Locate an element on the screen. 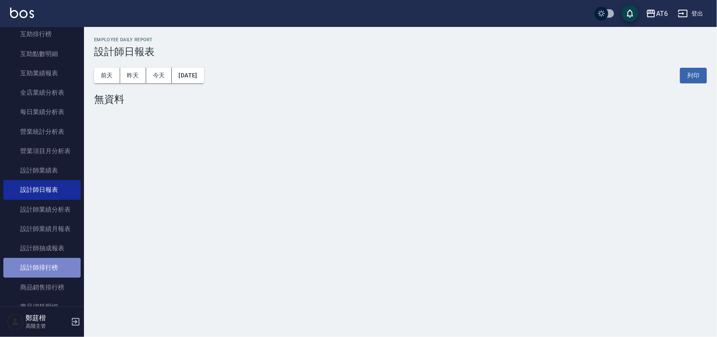 The image size is (717, 337). button: AT6 is located at coordinates (657, 13).